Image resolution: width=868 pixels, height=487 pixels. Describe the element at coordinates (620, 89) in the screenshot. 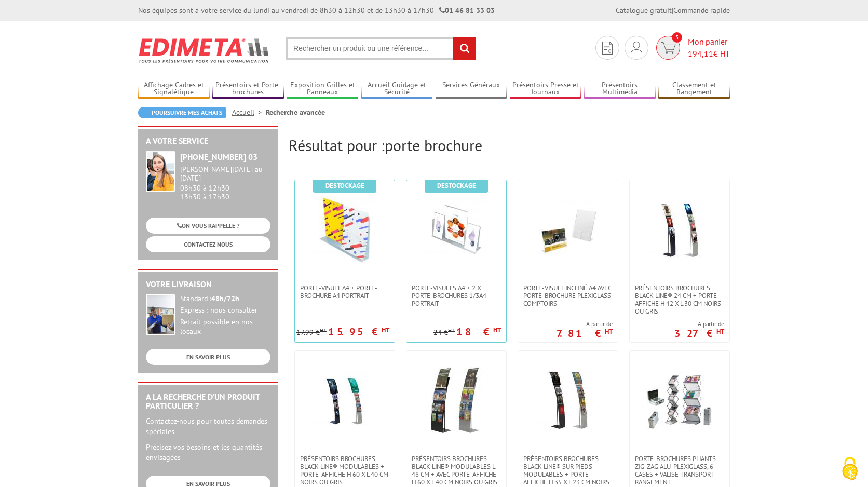

I see `a: Présentoirs Multimédia` at that location.